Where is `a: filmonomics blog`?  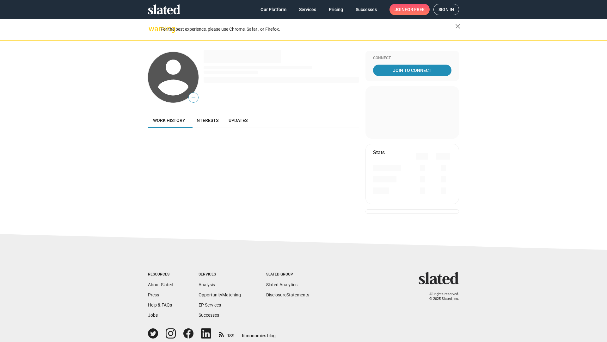 a: filmonomics blog is located at coordinates (259, 333).